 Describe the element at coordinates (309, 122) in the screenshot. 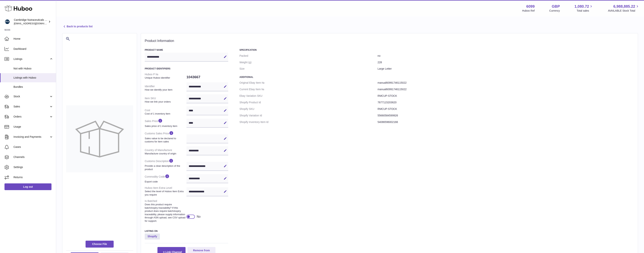

I see `dt: Shopify Inventory Item Id` at that location.